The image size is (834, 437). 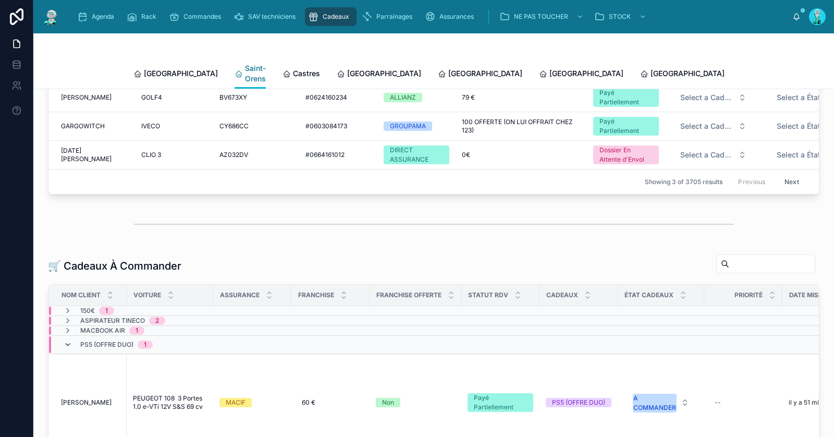 I want to click on span: PS5 (OFFRE DUO), so click(x=107, y=344).